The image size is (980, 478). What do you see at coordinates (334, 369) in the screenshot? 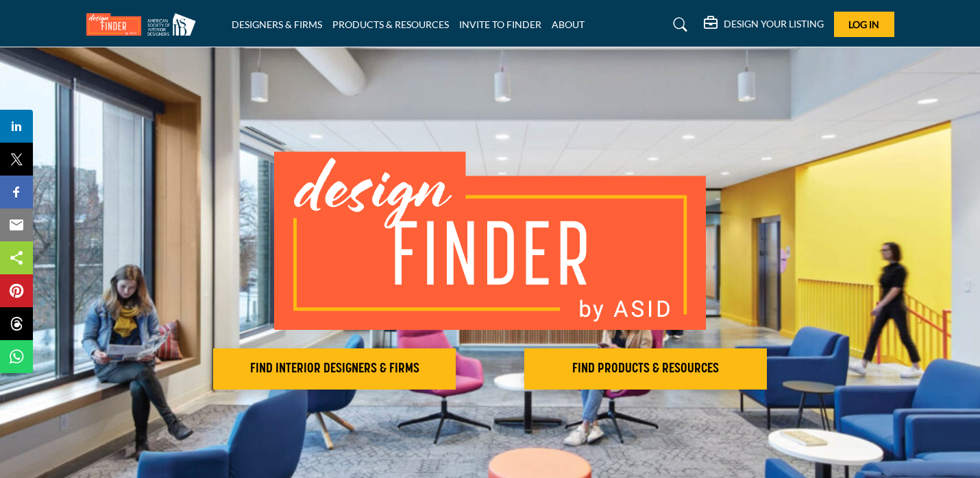
I see `button: FIND INTERIOR DESIGNERS & FIRMS` at bounding box center [334, 369].